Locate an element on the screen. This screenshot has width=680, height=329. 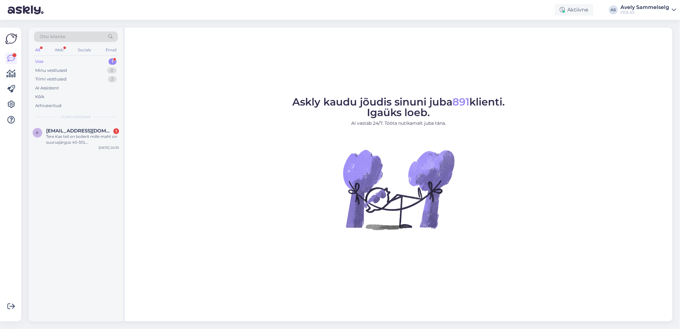
div: 2 is located at coordinates (112, 79).